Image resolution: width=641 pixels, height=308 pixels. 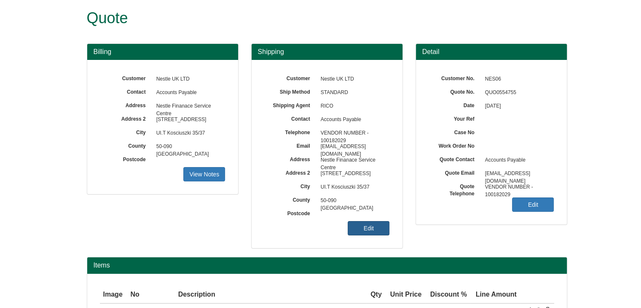 I want to click on label: Date, so click(x=455, y=104).